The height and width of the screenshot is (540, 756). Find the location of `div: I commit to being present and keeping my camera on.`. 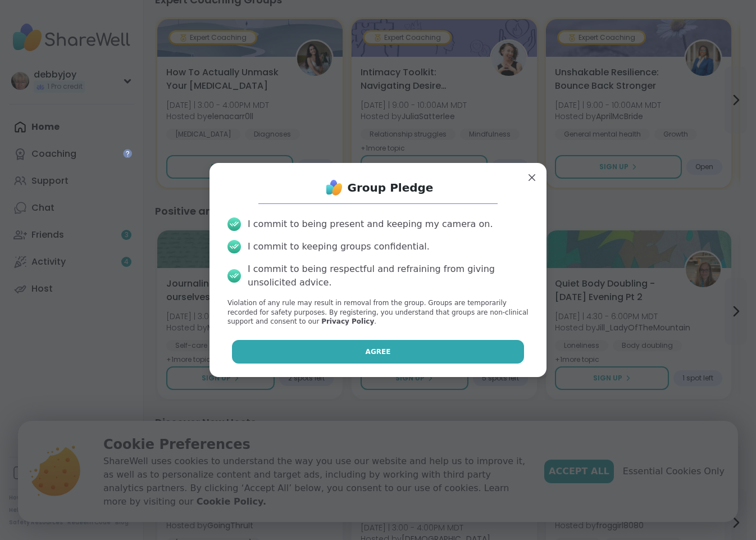

div: I commit to being present and keeping my camera on. is located at coordinates (370, 224).